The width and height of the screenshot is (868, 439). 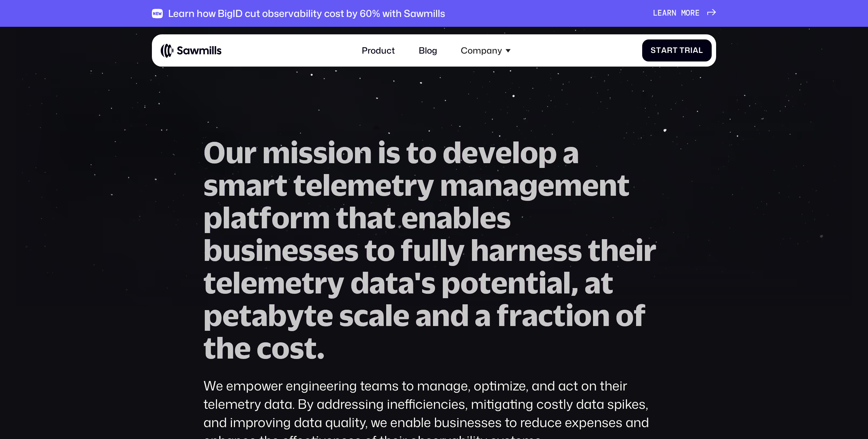 What do you see at coordinates (231, 250) in the screenshot?
I see `span: u` at bounding box center [231, 250].